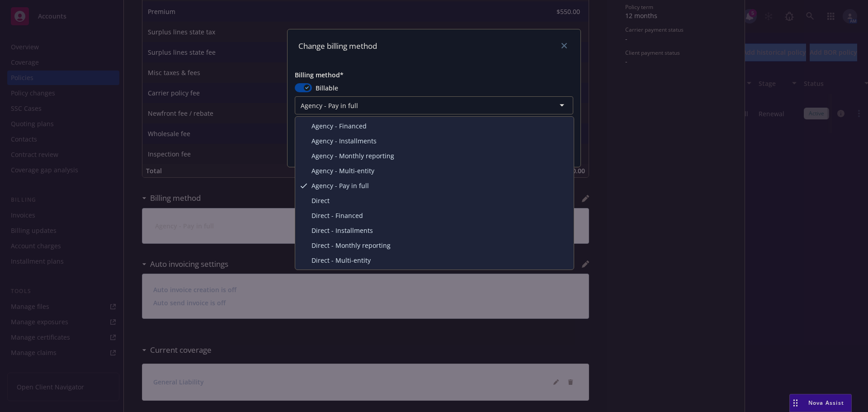 Image resolution: width=868 pixels, height=412 pixels. Describe the element at coordinates (342, 171) in the screenshot. I see `span: Agency - Multi-entity` at that location.